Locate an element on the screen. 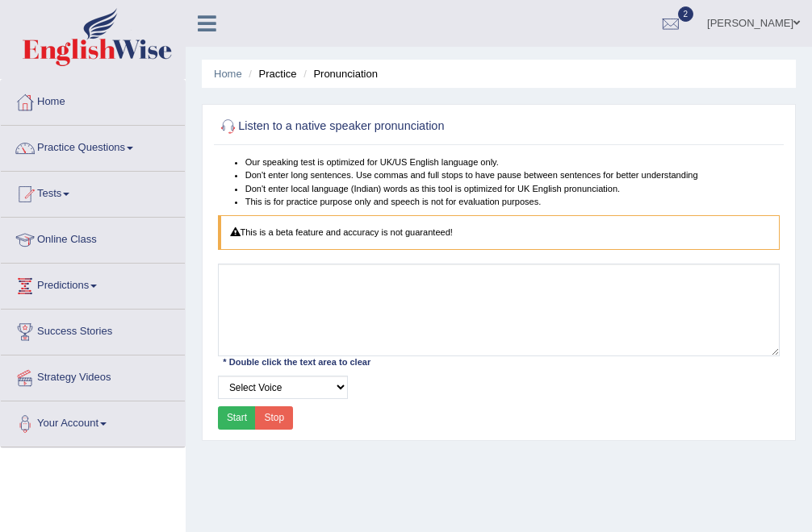 The image size is (812, 532). a: Strategy Videos is located at coordinates (93, 376).